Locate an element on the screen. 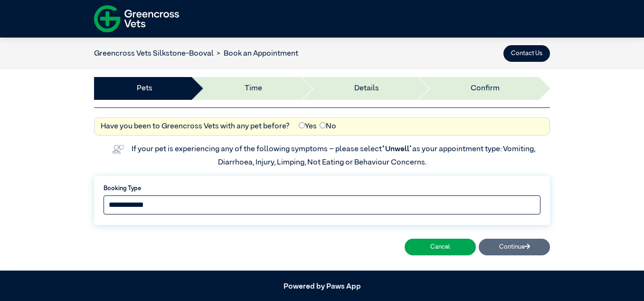  label: Booking Type is located at coordinates (322, 188).